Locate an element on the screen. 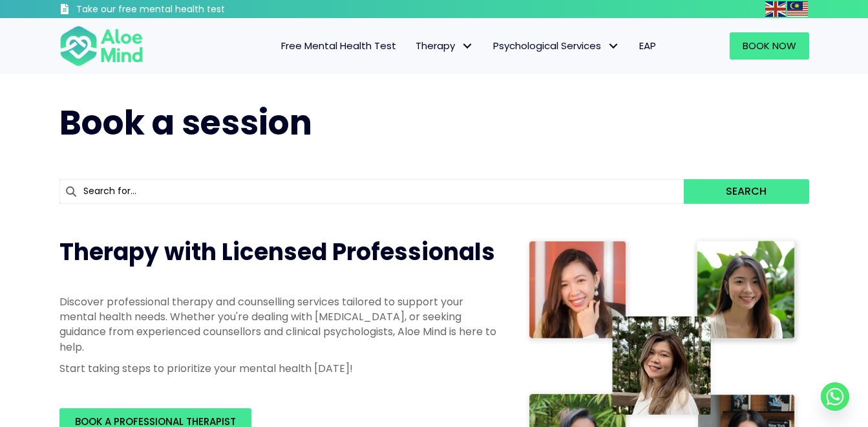  span: Book a session is located at coordinates (185, 122).